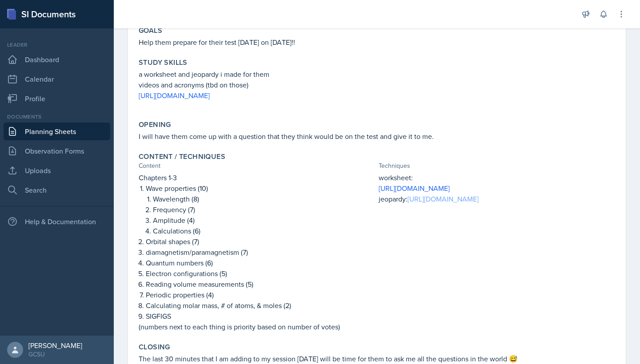 The height and width of the screenshot is (364, 640). What do you see at coordinates (261, 273) in the screenshot?
I see `p: Electron configurations (5)` at bounding box center [261, 273].